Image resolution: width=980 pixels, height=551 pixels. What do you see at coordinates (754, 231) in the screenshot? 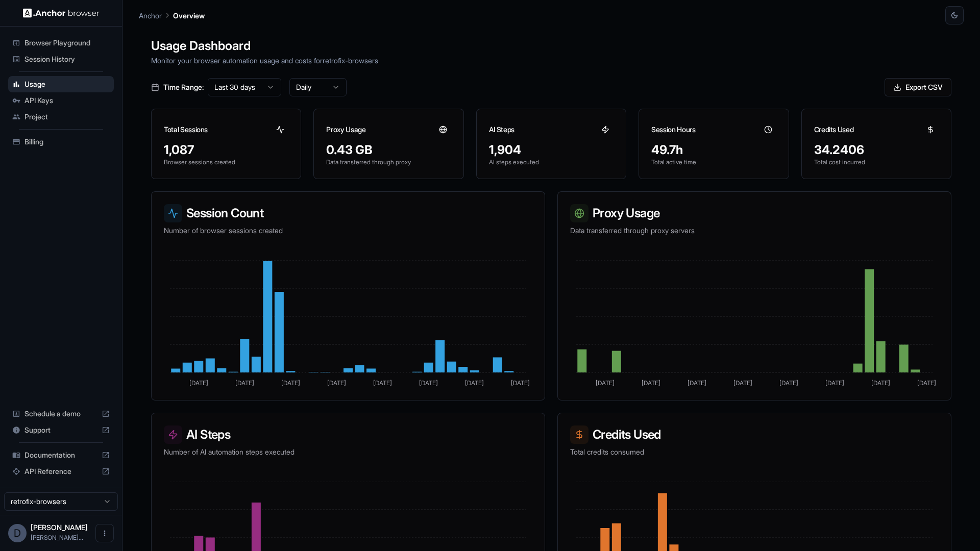
I see `p: Data transferred through proxy servers` at bounding box center [754, 231].